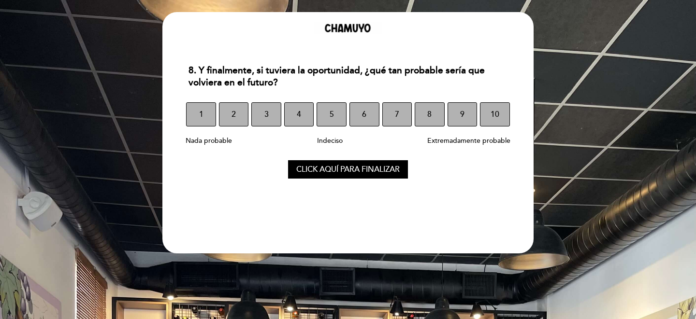  I want to click on span: 7, so click(397, 115).